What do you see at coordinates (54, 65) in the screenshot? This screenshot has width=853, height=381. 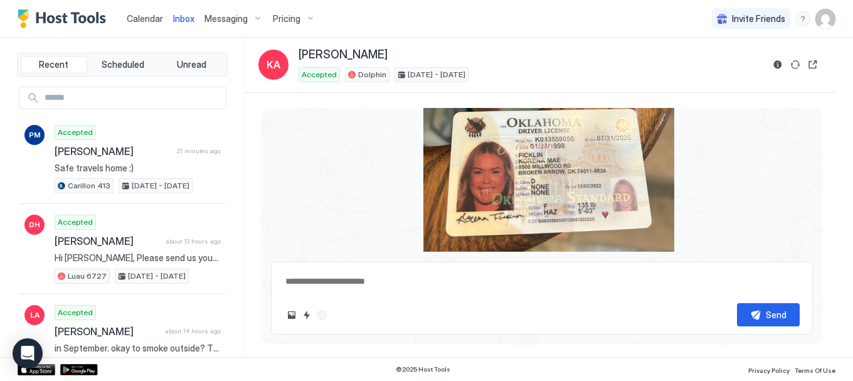 I see `button: Recent` at bounding box center [54, 65].